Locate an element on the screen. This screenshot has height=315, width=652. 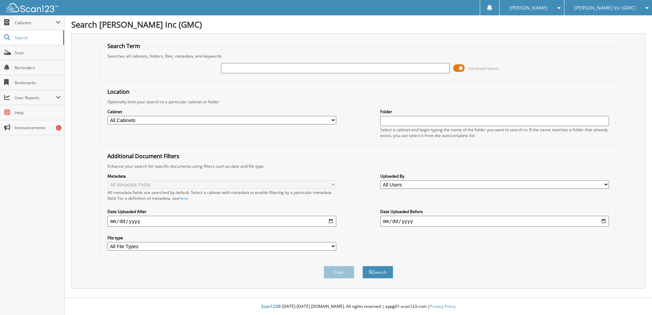
div: Chat Widget is located at coordinates (635, 299).